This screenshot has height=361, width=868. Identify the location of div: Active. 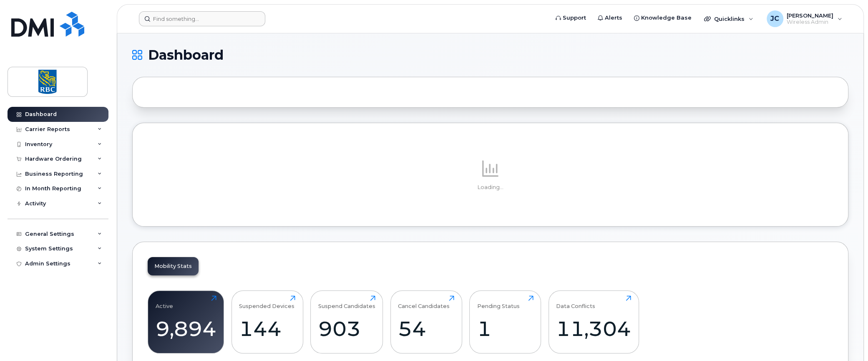
(164, 302).